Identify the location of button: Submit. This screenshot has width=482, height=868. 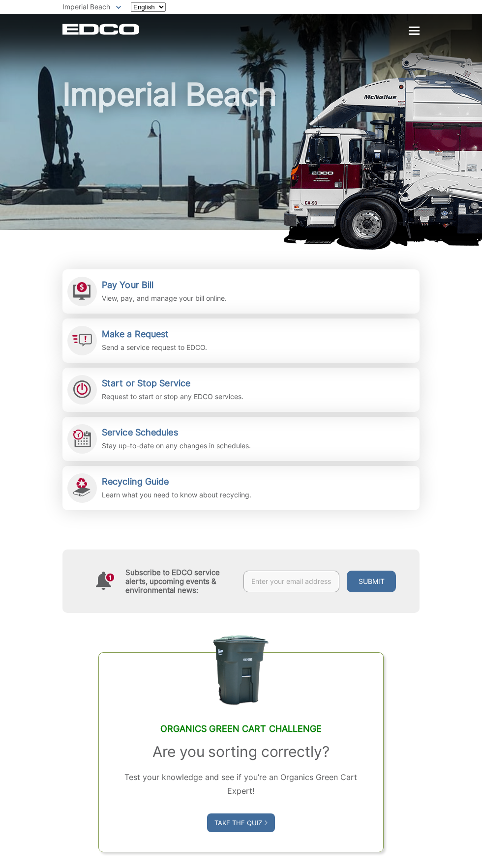
(371, 581).